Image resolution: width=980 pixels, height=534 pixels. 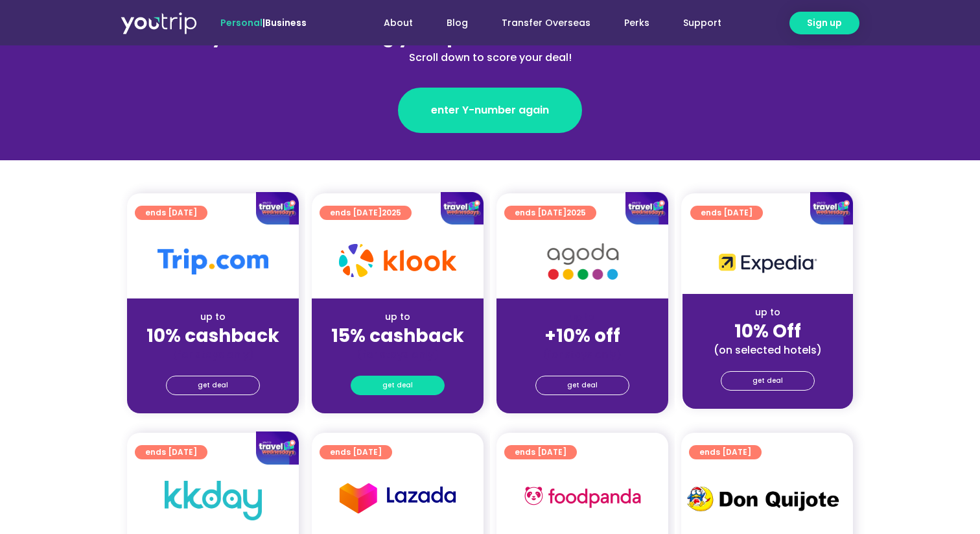 I want to click on span: up to, so click(x=582, y=316).